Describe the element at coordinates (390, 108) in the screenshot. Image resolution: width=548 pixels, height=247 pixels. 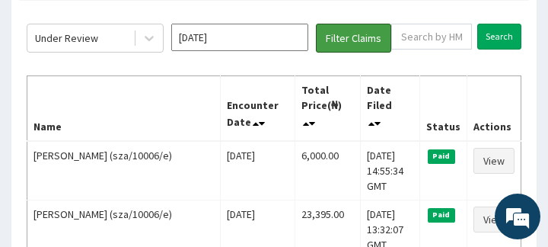
I see `th: Date Filed` at that location.